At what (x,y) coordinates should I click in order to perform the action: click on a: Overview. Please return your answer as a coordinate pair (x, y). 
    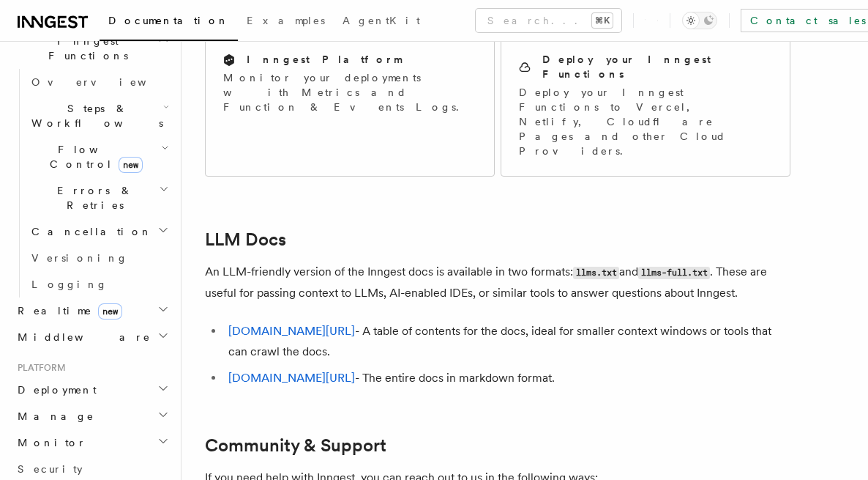
    Looking at the image, I should click on (98, 82).